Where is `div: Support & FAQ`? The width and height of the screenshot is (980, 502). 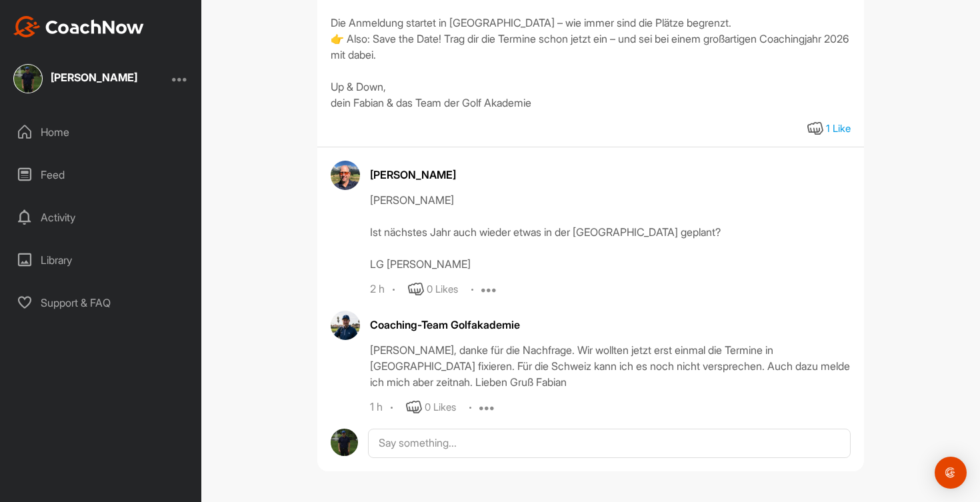
div: Support & FAQ is located at coordinates (102, 303).